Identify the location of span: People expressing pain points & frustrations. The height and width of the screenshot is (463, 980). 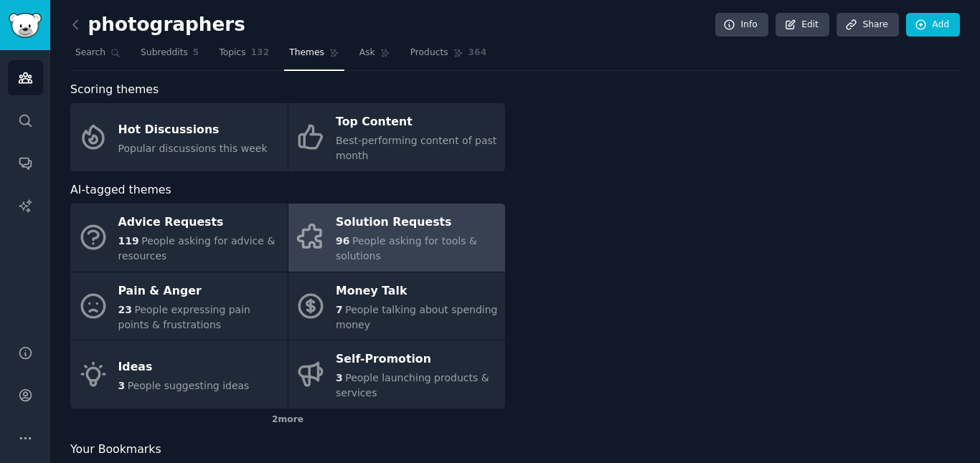
(184, 317).